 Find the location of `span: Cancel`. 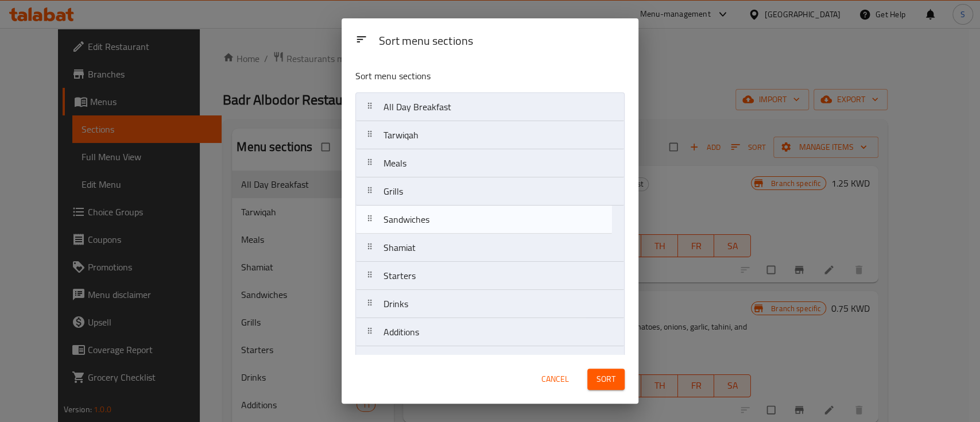

span: Cancel is located at coordinates (555, 379).